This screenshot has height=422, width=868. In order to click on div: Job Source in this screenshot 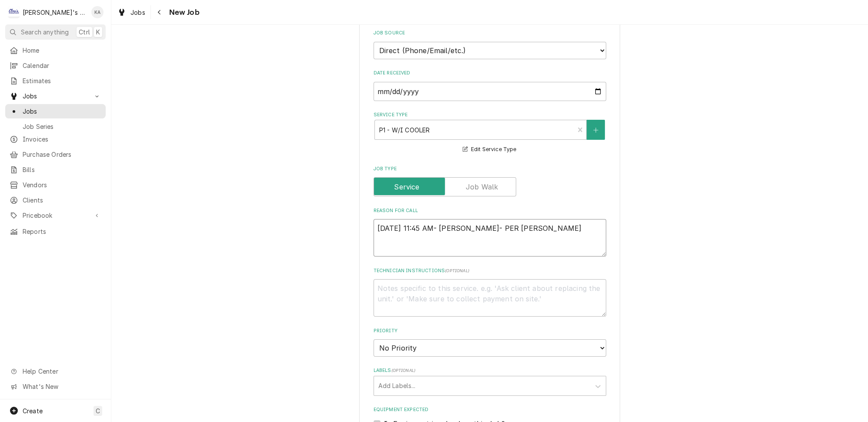, I will do `click(490, 44)`.